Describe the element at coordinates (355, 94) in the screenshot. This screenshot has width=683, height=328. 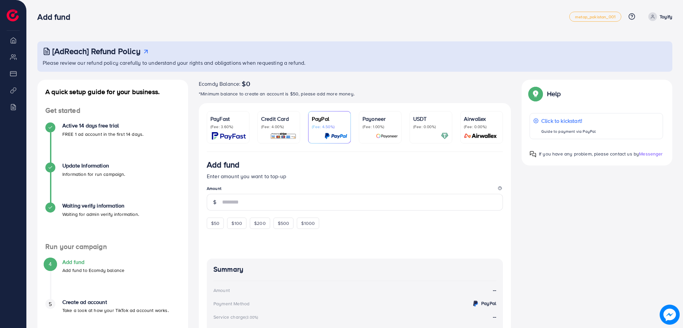
I see `p: *Minimum balance to create an account is $50, please add more money.` at that location.